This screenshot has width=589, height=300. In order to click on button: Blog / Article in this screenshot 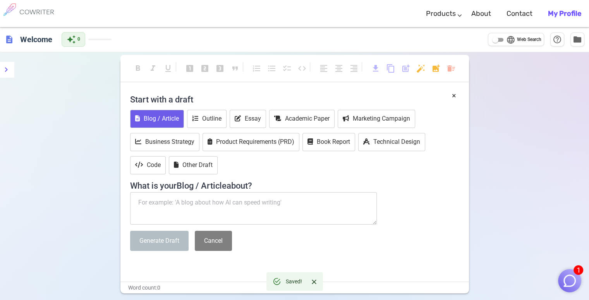, I will do `click(157, 119)`.